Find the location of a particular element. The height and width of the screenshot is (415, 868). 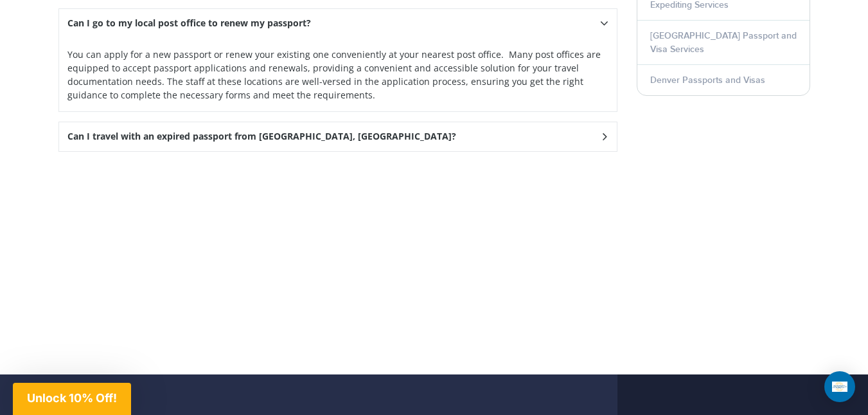

span: Unlock 10% Off! is located at coordinates (72, 397).